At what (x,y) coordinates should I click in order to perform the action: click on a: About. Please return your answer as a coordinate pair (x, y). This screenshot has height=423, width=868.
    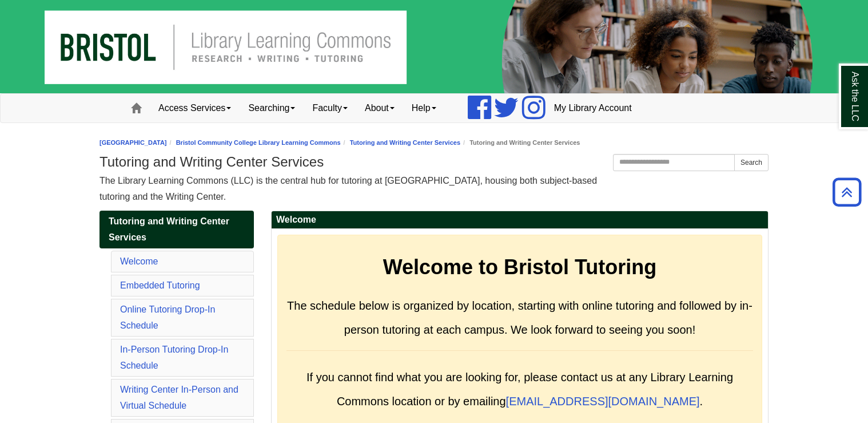
    Looking at the image, I should click on (380, 108).